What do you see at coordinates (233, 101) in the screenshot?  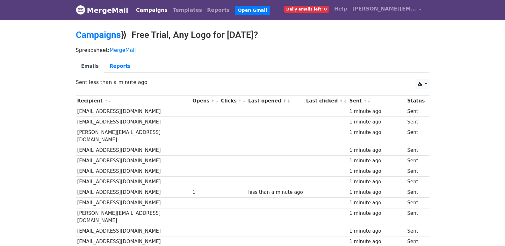 I see `th: Clicks` at bounding box center [233, 101].